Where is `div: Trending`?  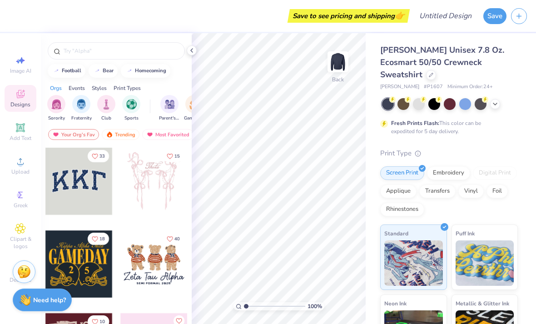
div: Trending is located at coordinates (120, 135).